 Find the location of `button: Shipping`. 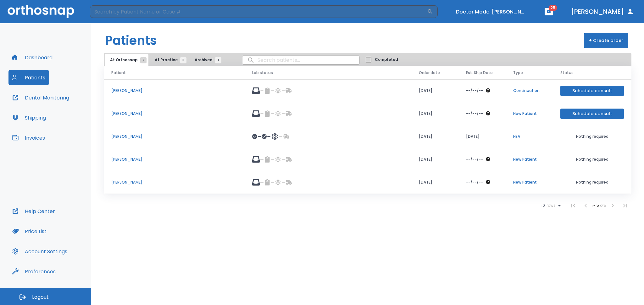

button: Shipping is located at coordinates (29, 118).